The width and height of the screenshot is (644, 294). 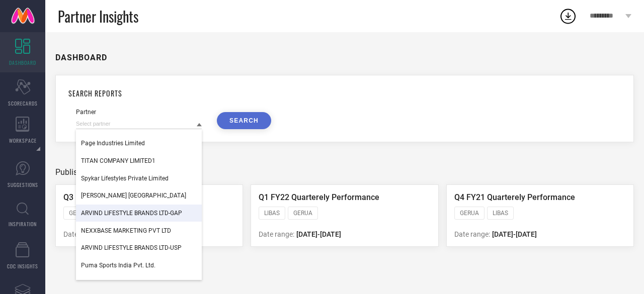 What do you see at coordinates (139, 248) in the screenshot?
I see `div: ARVIND LIFESTYLE BRANDS LTD-USP` at bounding box center [139, 248].